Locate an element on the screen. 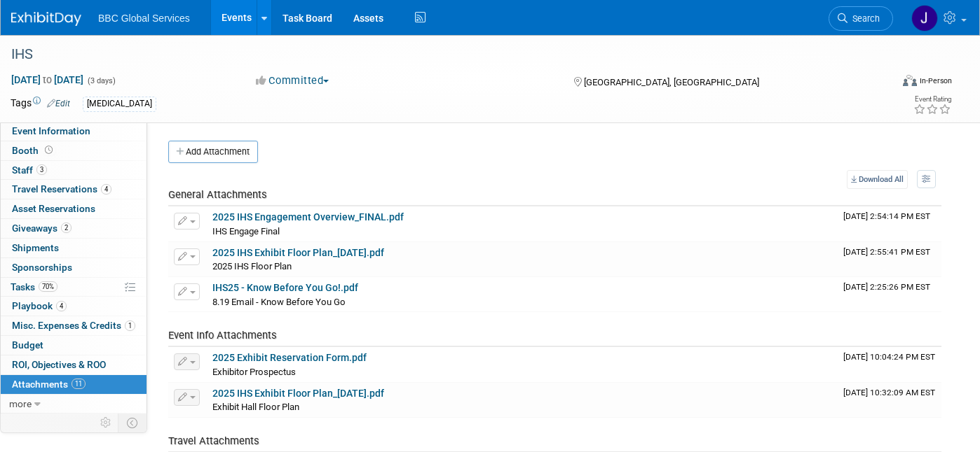 The width and height of the screenshot is (980, 452). span: 2 is located at coordinates (66, 227).